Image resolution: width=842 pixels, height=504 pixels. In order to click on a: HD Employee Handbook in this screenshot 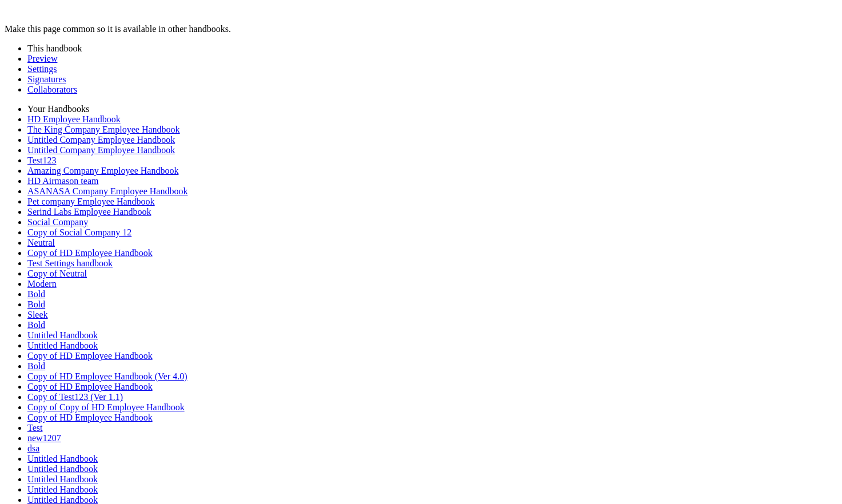, I will do `click(74, 119)`.